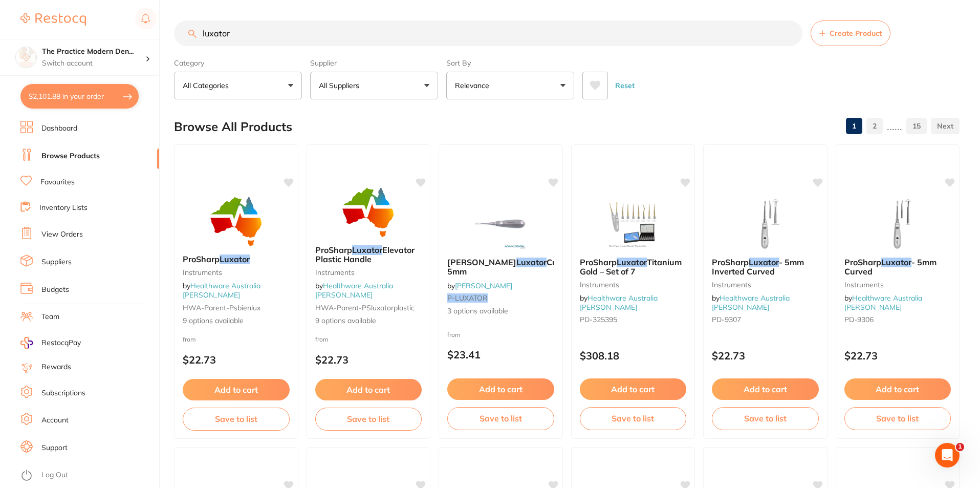  What do you see at coordinates (488, 33) in the screenshot?
I see `input: Search Products` at bounding box center [488, 33].